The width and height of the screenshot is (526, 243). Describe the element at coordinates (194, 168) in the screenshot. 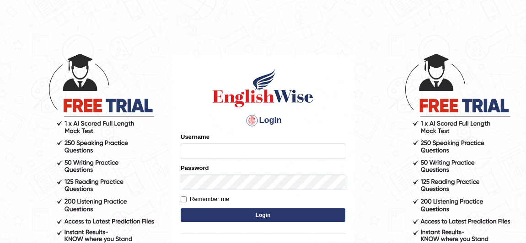

I see `label: Password` at that location.